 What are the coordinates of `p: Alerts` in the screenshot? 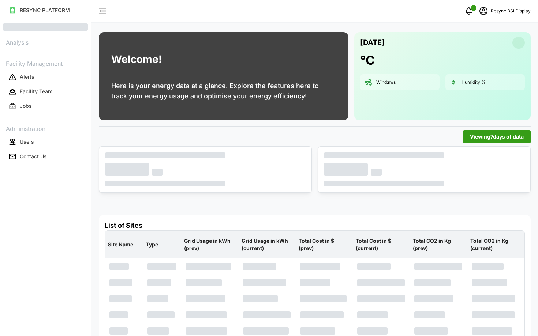 It's located at (27, 77).